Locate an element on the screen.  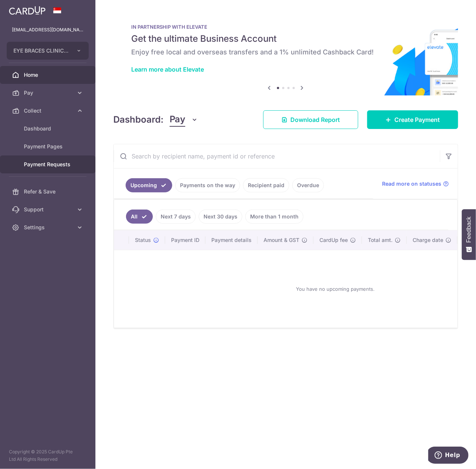
button: Feedback - Show survey is located at coordinates (469, 234).